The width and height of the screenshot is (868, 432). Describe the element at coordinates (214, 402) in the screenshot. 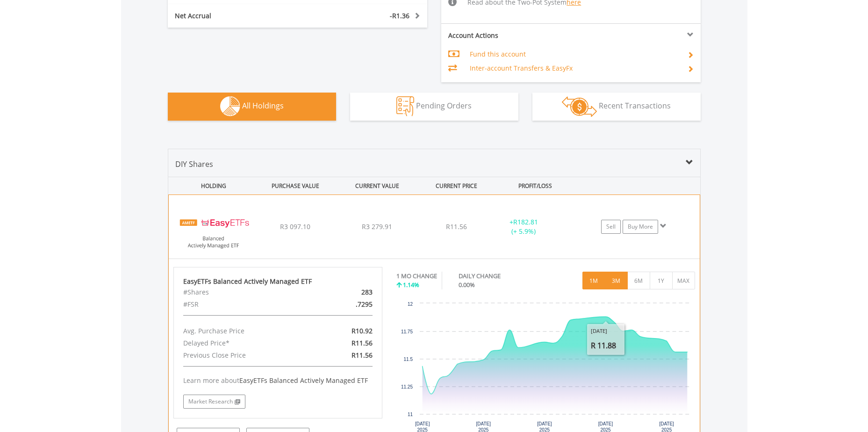

I see `a: Market Research` at that location.